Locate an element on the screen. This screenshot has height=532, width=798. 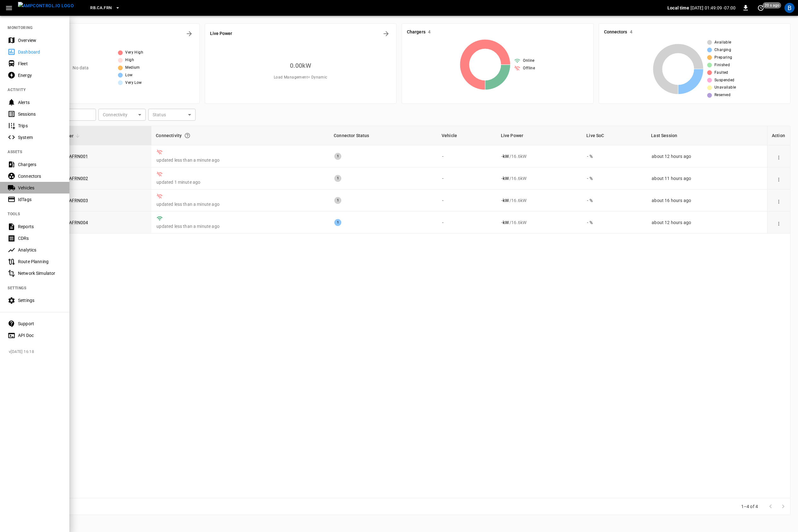
p: Local time is located at coordinates (678, 8).